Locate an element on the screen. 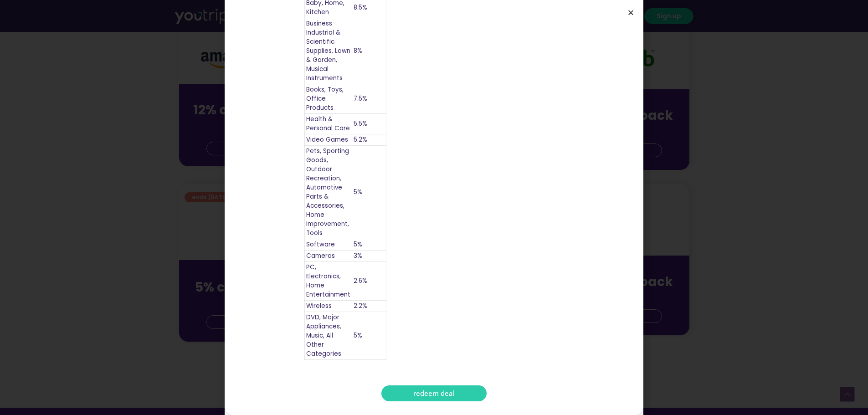 The image size is (868, 415). td: 8% is located at coordinates (369, 51).